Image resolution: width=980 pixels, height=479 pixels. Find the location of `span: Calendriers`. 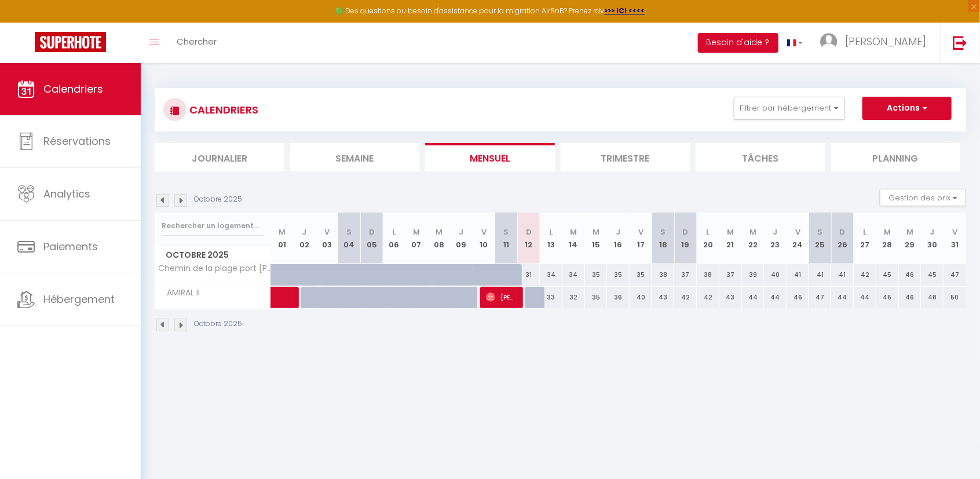

span: Calendriers is located at coordinates (73, 88).